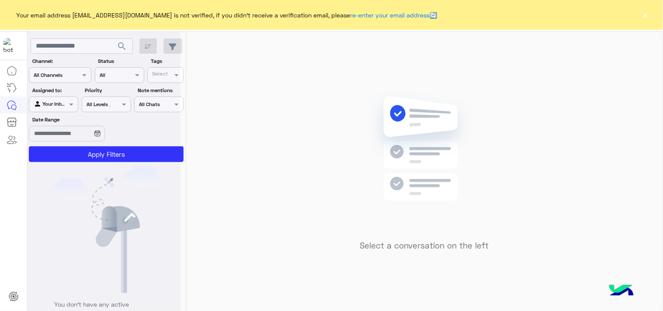 Image resolution: width=663 pixels, height=311 pixels. Describe the element at coordinates (391, 15) in the screenshot. I see `a: re-enter your email address` at that location.